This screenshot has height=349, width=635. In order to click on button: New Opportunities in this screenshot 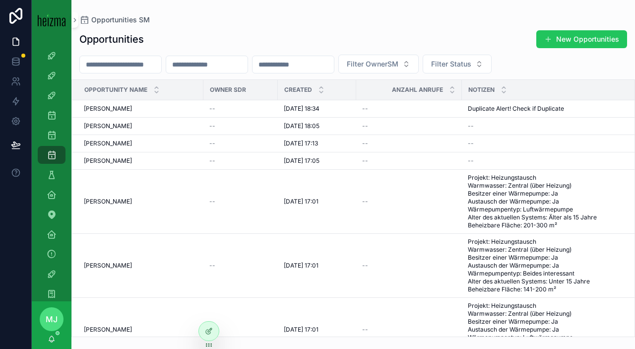, I will do `click(582, 39)`.